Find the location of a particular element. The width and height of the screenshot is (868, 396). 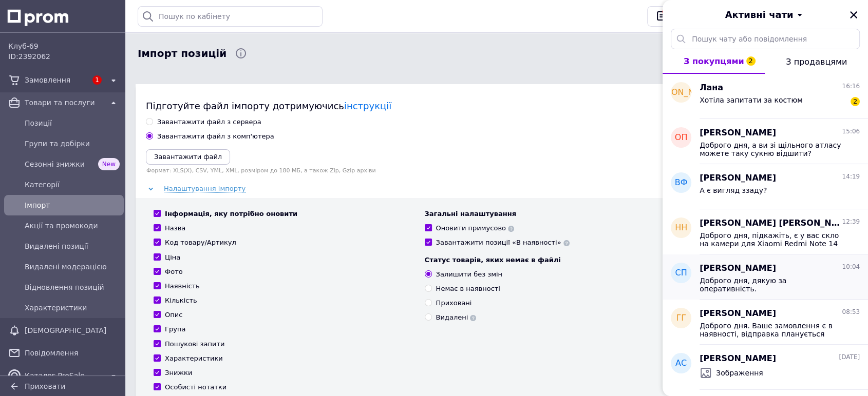

span: Доброго дня, а ви зі щільного атласу можете таку сукню відшити? is located at coordinates (772, 149).